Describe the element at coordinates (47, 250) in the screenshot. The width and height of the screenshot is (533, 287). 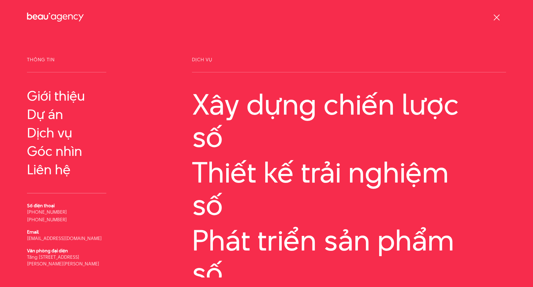
I see `b: Văn phòng đại diện` at that location.